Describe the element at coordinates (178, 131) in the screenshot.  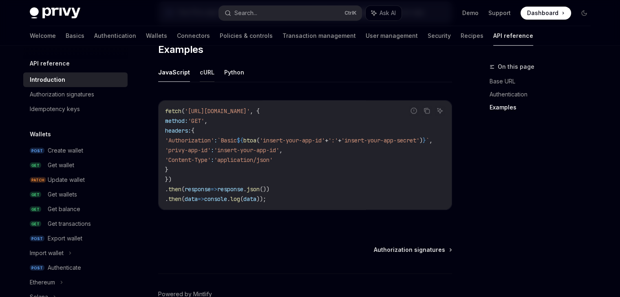
I see `span: headers:` at that location.